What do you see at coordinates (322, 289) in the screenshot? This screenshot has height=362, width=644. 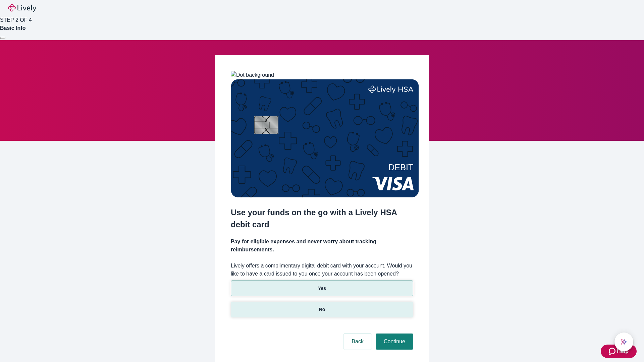 I see `p: Yes` at bounding box center [322, 289].